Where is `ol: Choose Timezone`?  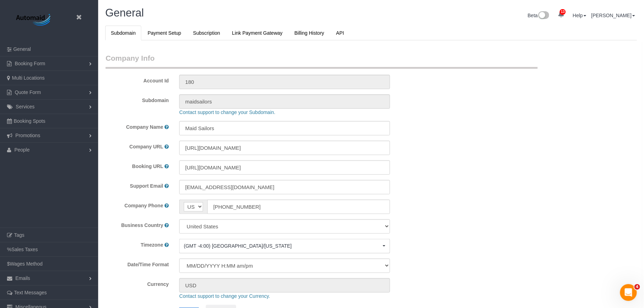 ol: Choose Timezone is located at coordinates (284, 246).